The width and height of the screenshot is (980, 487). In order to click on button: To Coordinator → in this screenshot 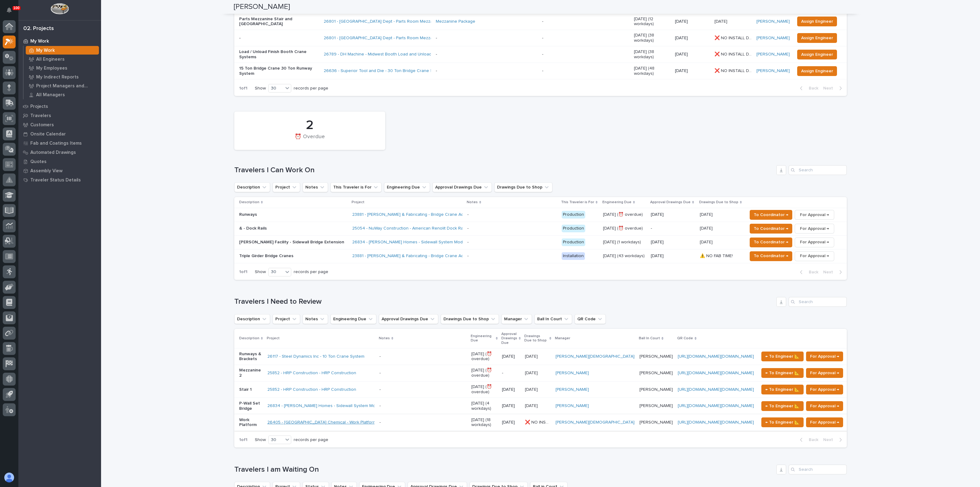, I will do `click(771, 256)`.